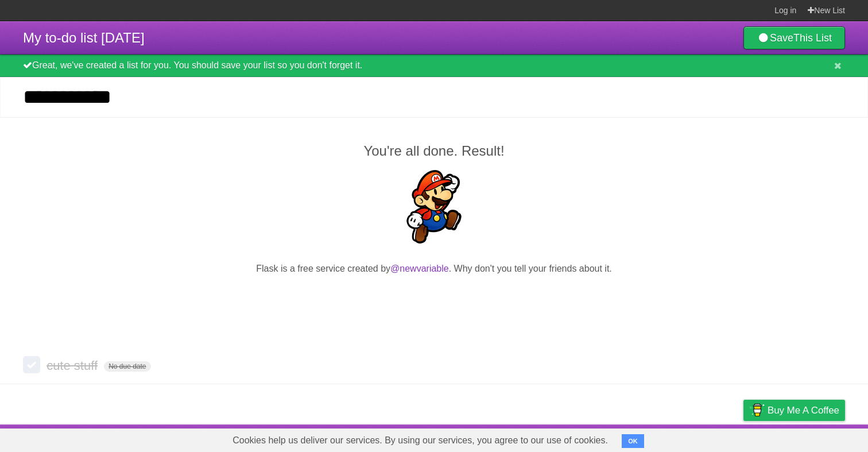  Describe the element at coordinates (603, 438) in the screenshot. I see `a: About` at that location.